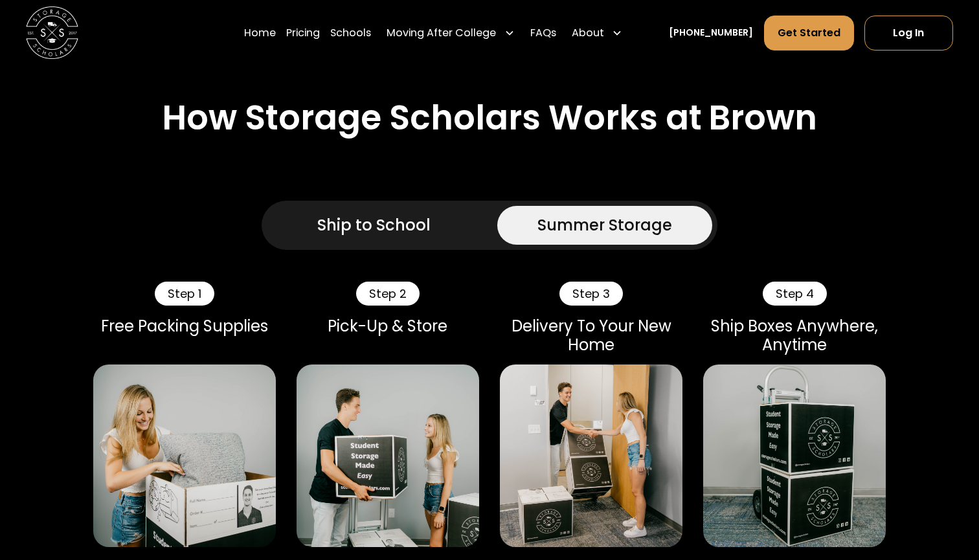 The width and height of the screenshot is (979, 560). Describe the element at coordinates (374, 226) in the screenshot. I see `div: Ship to School` at that location.